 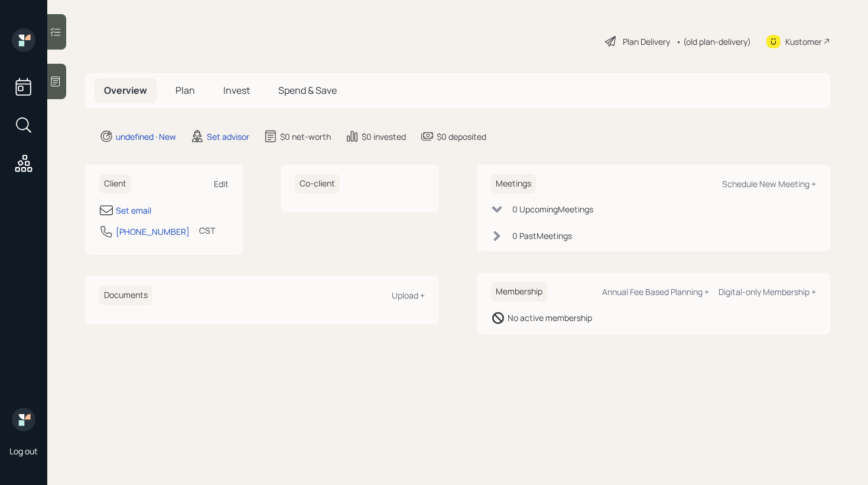 What do you see at coordinates (519, 292) in the screenshot?
I see `h6: Membership` at bounding box center [519, 292].